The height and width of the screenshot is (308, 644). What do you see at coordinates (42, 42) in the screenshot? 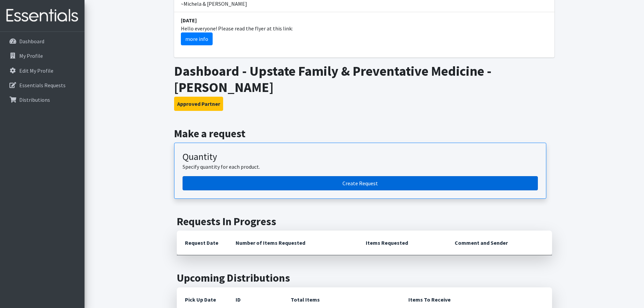
I see `a: Dashboard` at bounding box center [42, 42].